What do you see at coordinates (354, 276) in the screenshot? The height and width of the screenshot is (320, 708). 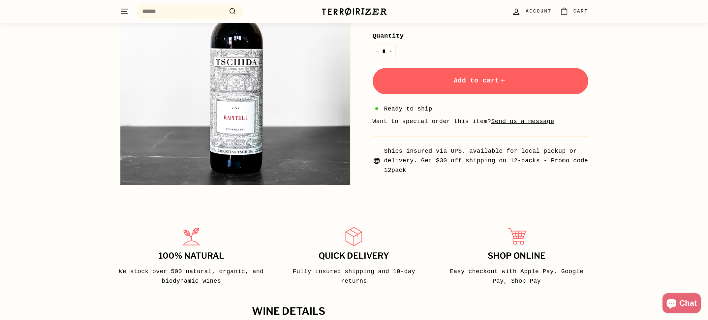 I see `p: Fully insured shipping and 10-day returns` at bounding box center [354, 276].